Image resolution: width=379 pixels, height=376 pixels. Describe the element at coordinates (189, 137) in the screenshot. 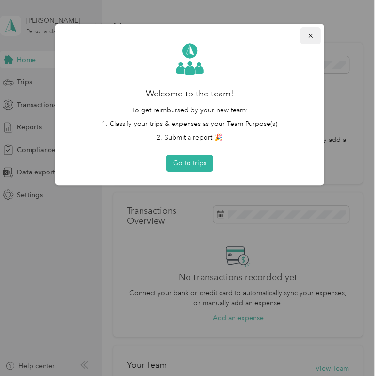

I see `li: 2. Submit a report 🎉` at that location.